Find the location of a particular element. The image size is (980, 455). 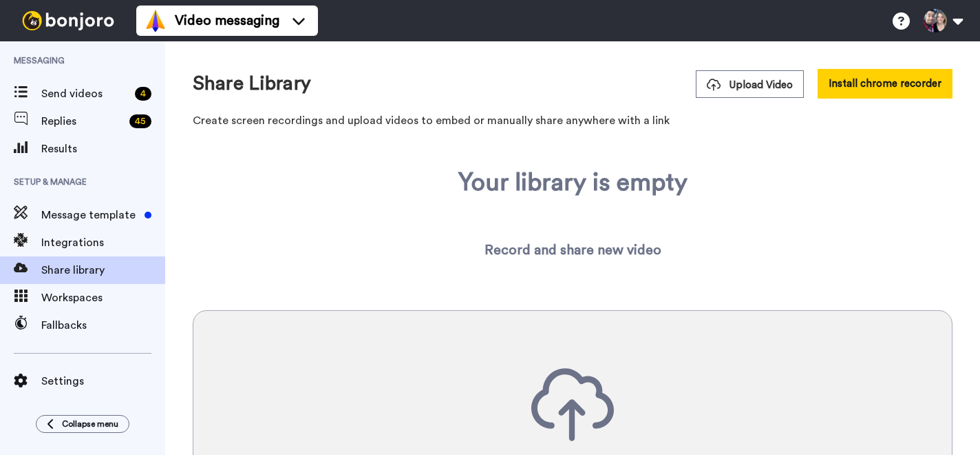

button: Install chrome recorder is located at coordinates (885, 84).